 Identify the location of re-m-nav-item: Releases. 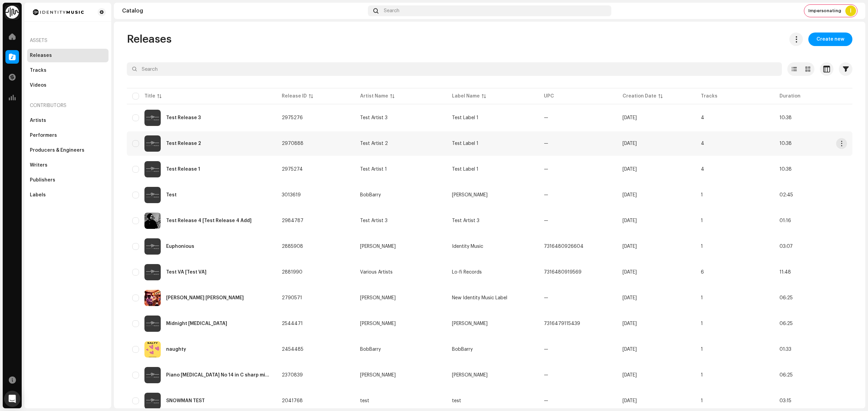
(68, 55).